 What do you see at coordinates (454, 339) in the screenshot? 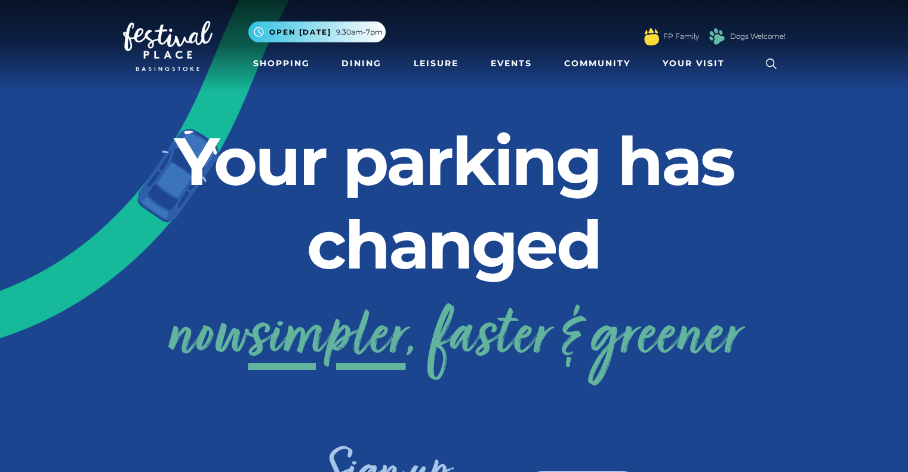
I see `a: nowsimpler, faster & greener` at bounding box center [454, 339].